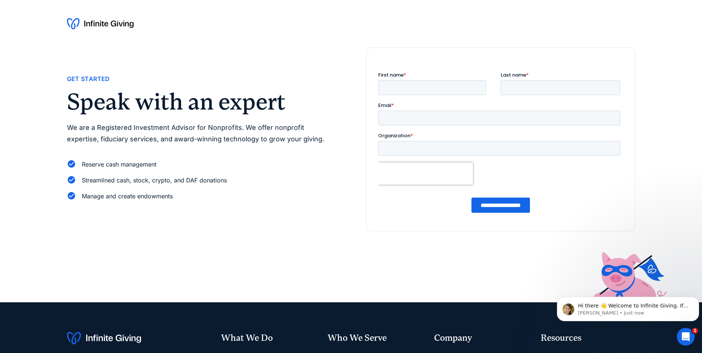 This screenshot has height=353, width=702. What do you see at coordinates (119, 164) in the screenshot?
I see `div: Reserve cash management` at bounding box center [119, 164].